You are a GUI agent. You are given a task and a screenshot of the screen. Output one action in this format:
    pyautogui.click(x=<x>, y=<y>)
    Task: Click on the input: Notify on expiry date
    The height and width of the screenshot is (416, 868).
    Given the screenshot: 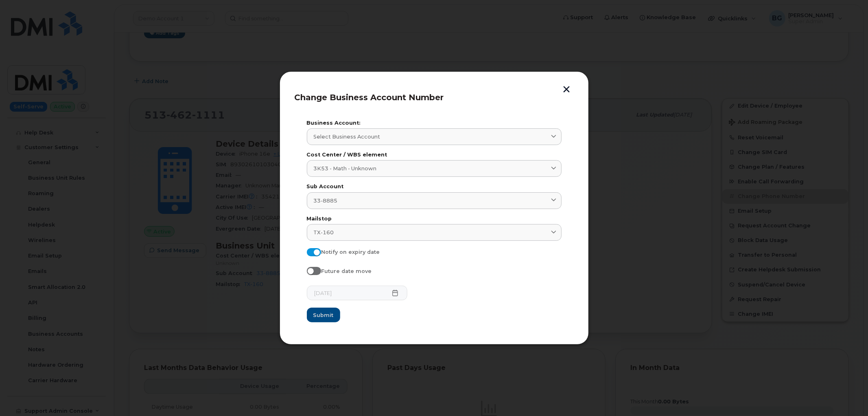 What is the action you would take?
    pyautogui.click(x=310, y=251)
    